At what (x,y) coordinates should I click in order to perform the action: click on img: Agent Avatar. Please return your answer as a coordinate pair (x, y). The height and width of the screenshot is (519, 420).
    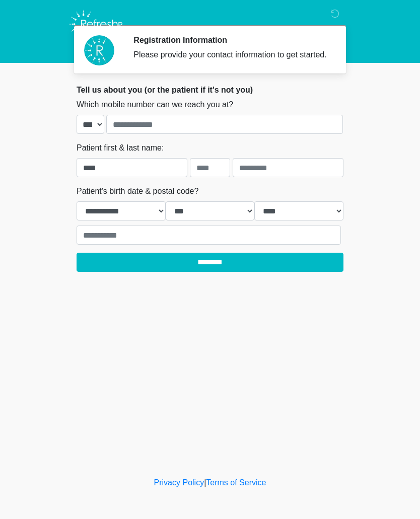
    Looking at the image, I should click on (99, 50).